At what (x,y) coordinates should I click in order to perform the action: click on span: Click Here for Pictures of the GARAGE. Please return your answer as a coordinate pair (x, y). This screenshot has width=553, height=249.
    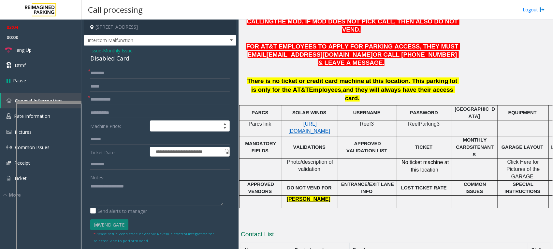
    Looking at the image, I should click on (523, 169).